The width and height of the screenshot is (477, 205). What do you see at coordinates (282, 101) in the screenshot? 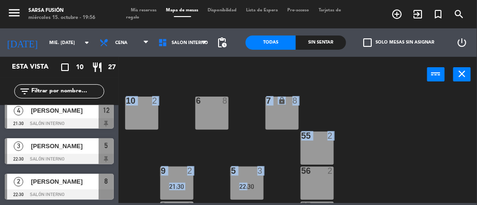
I see `i: lock` at bounding box center [282, 101].